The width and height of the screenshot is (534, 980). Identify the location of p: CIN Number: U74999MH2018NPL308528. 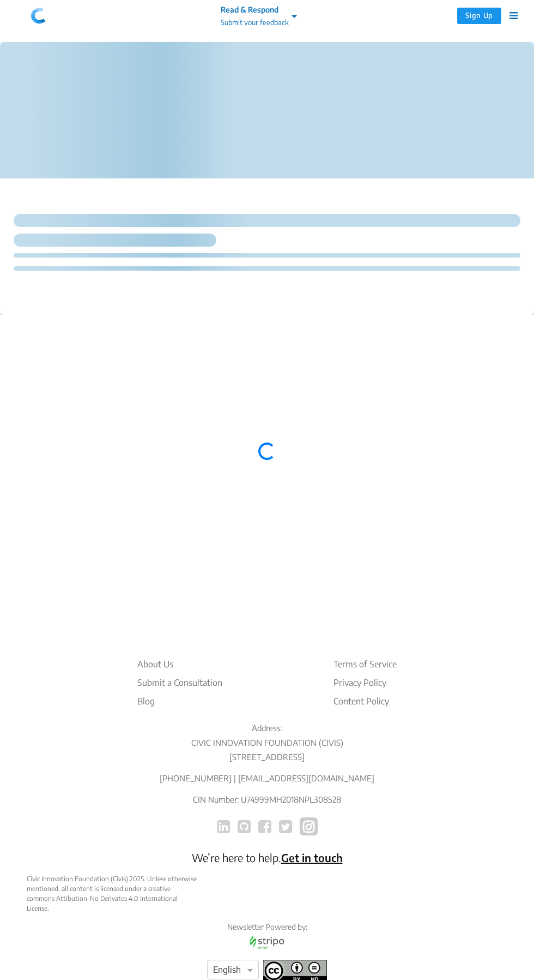
(267, 799).